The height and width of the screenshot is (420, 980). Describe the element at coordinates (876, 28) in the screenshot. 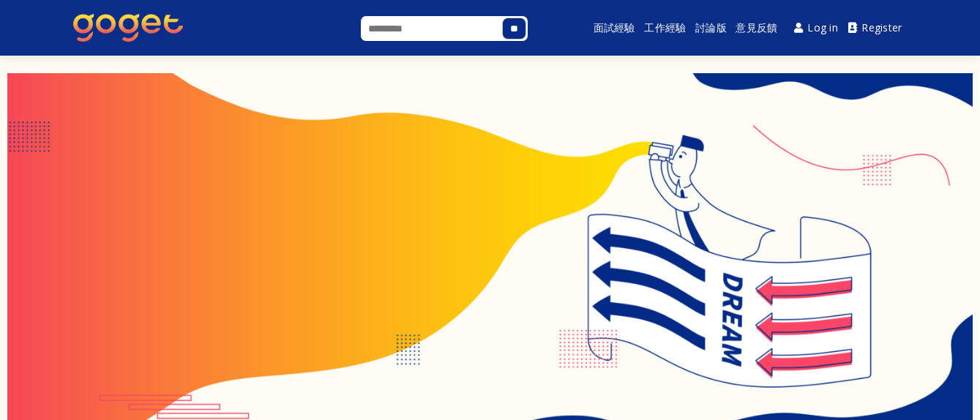

I see `a: Register` at that location.